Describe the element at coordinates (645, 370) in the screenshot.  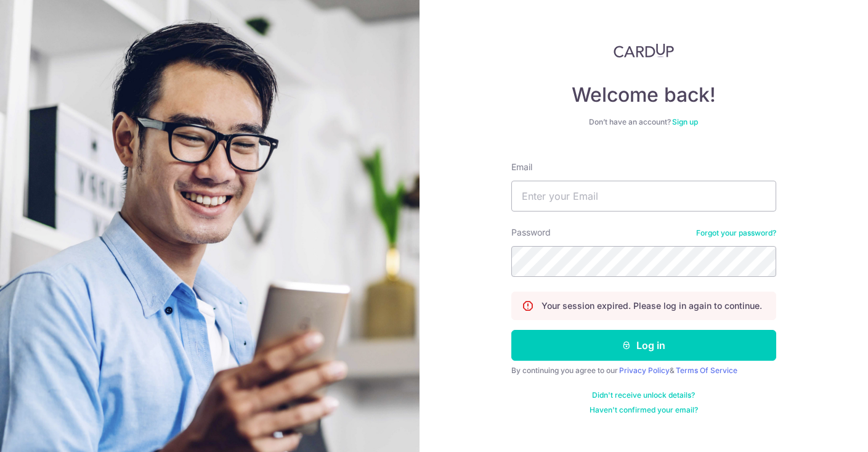
I see `a: Privacy Policy` at that location.